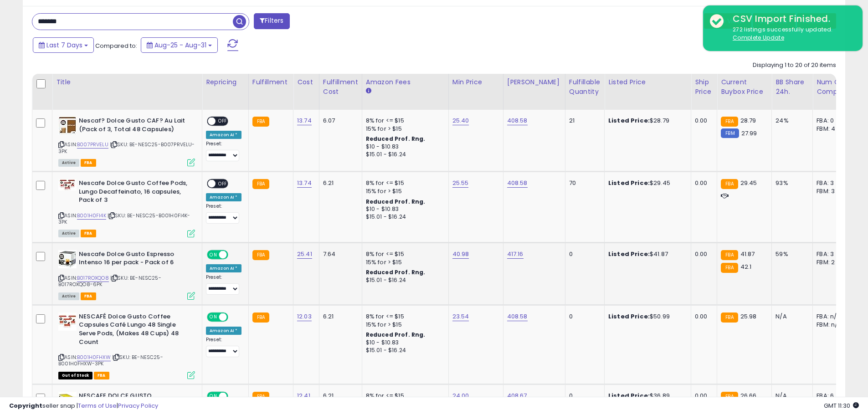  Describe the element at coordinates (339, 121) in the screenshot. I see `div: 6.07` at that location.